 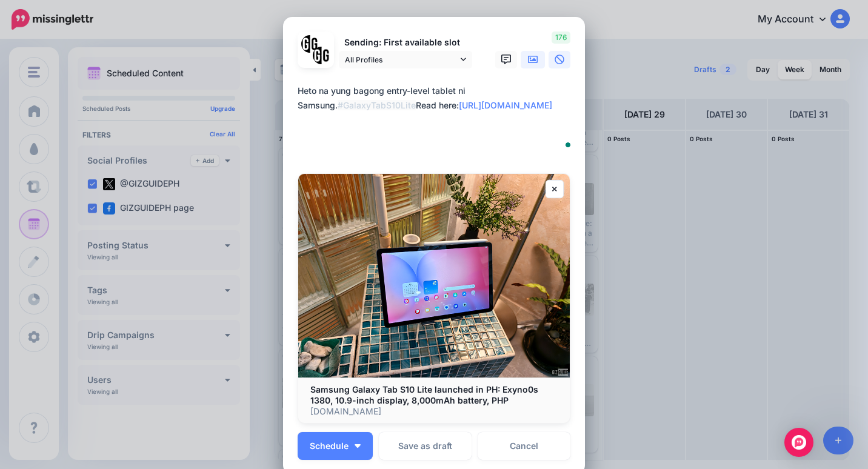 I want to click on p: Sending: First available slot, so click(x=405, y=43).